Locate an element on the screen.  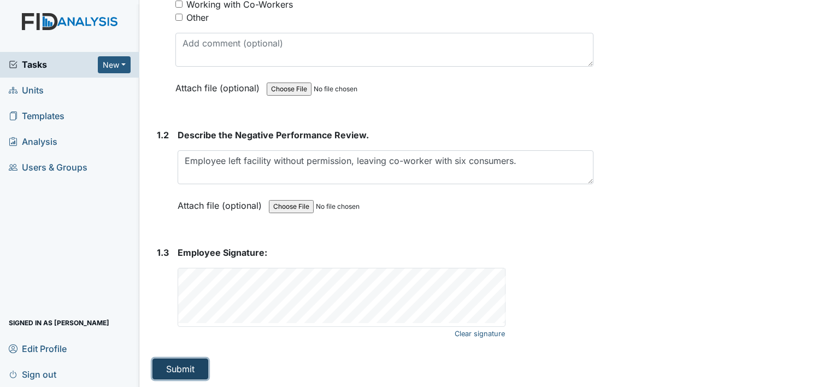
button: Submit is located at coordinates (180, 369).